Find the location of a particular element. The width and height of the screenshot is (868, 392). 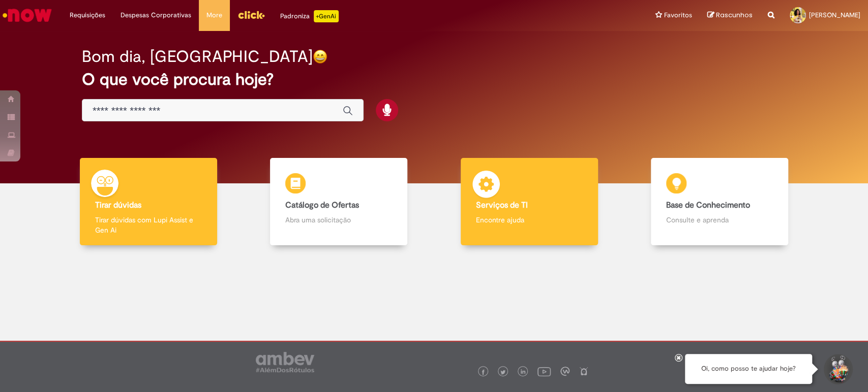

img: logo_footer_linkedin.png is located at coordinates (524, 372).